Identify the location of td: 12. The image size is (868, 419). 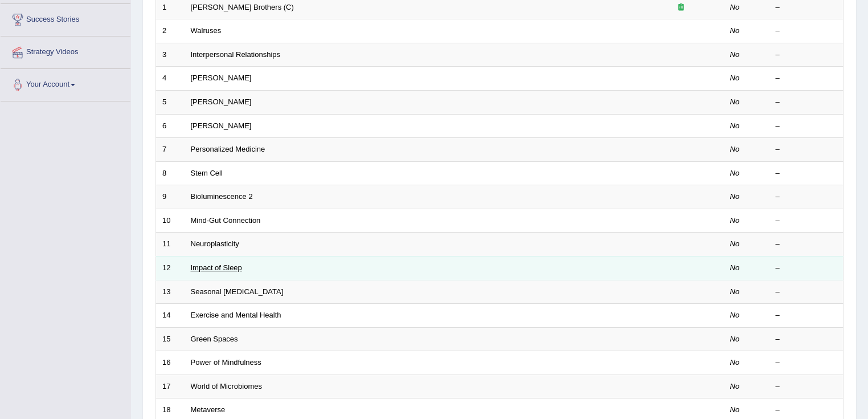
(170, 268).